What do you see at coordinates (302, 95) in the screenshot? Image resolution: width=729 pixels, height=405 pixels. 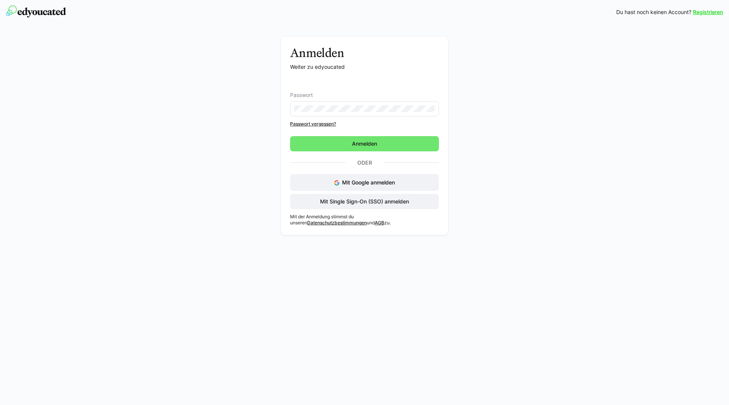 I see `span: Passwort` at bounding box center [302, 95].